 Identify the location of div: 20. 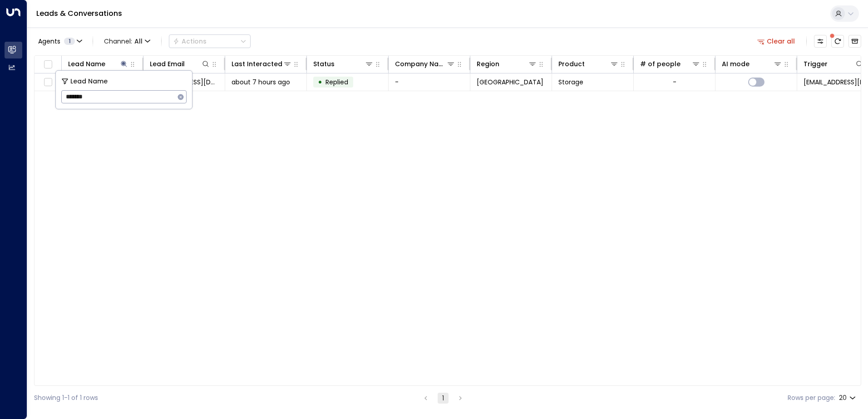
(848, 398).